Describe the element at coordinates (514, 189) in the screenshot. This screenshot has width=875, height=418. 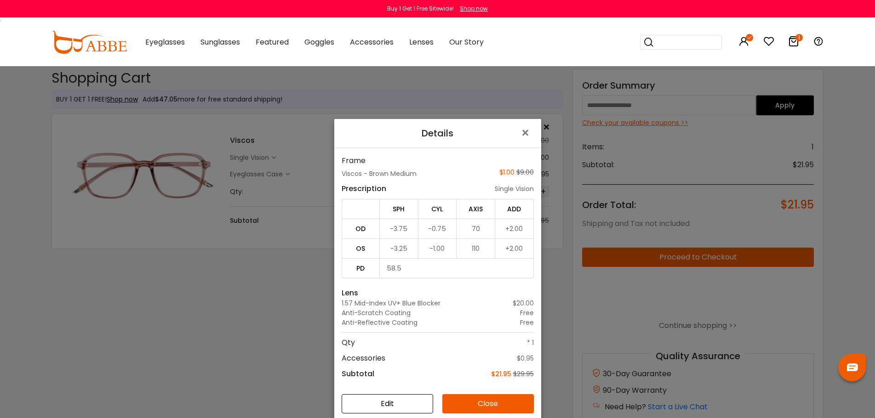
I see `div: single vision` at that location.